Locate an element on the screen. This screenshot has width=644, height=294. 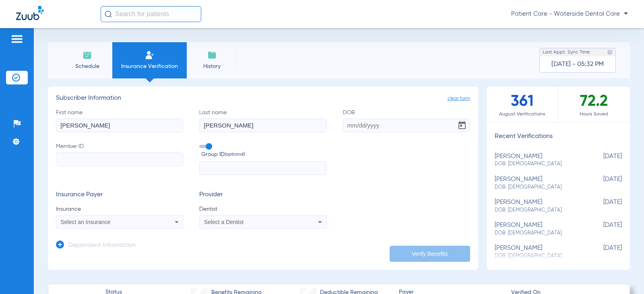
button: Open calendar is located at coordinates (462, 125).